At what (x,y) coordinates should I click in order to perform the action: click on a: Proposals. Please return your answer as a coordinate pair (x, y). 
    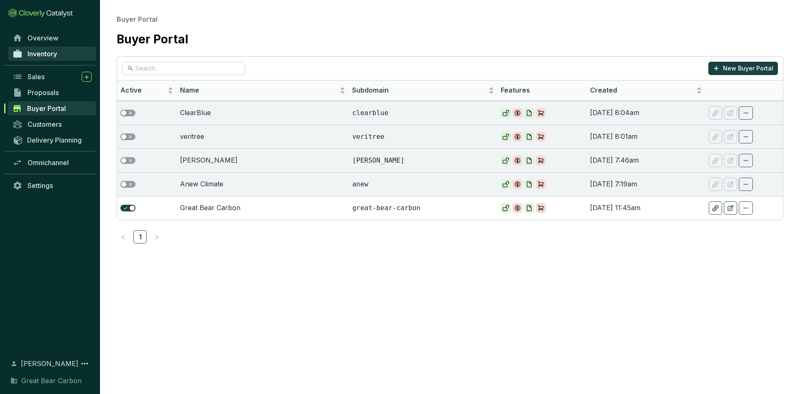
    Looking at the image, I should click on (52, 93).